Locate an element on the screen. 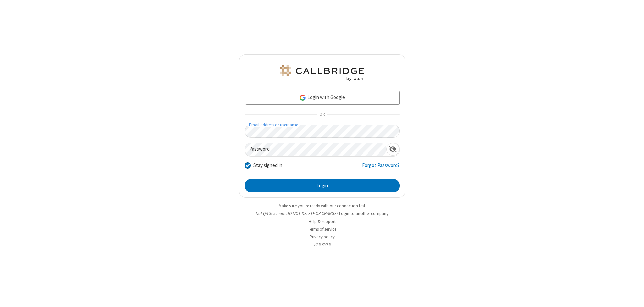 This screenshot has width=644, height=307. img: QA Selenium DO NOT DELETE OR CHANGE is located at coordinates (322, 73).